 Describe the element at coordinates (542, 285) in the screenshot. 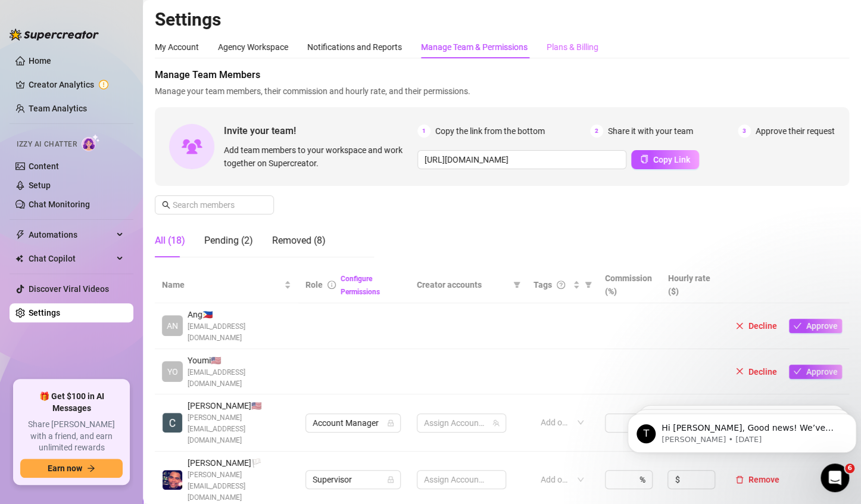

I see `span: Tags` at that location.